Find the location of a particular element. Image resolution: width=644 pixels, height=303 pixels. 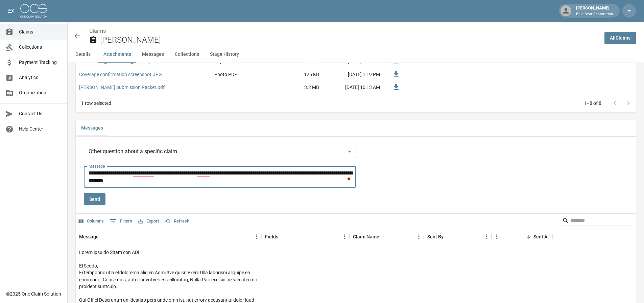

div: Photo PDF is located at coordinates (225, 75).